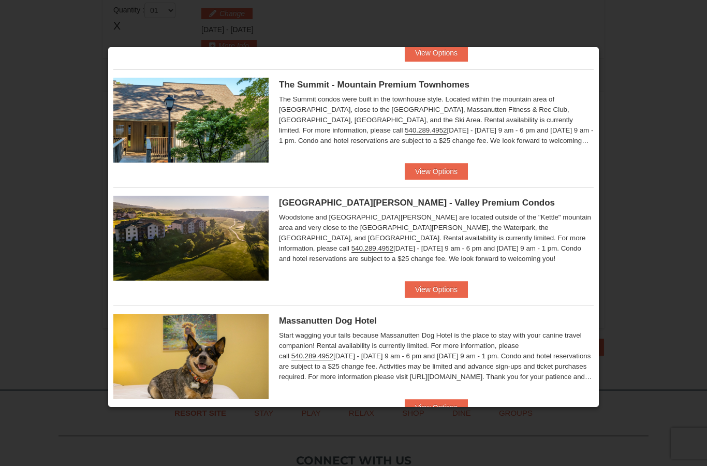 The width and height of the screenshot is (707, 466). What do you see at coordinates (328, 320) in the screenshot?
I see `span: Massanutten Dog Hotel` at bounding box center [328, 320].